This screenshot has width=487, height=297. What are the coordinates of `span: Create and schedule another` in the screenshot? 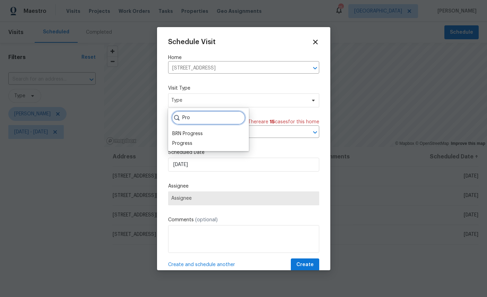 It's located at (202, 264).